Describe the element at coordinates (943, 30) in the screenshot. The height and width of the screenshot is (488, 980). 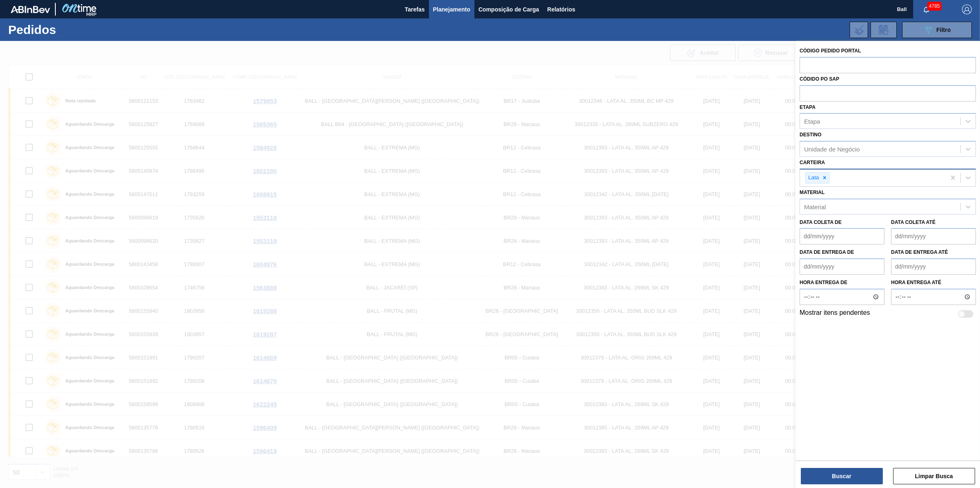
I see `span: Filtro` at that location.